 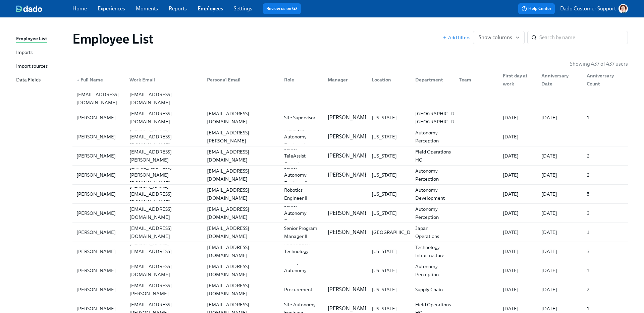 What do you see at coordinates (457, 38) in the screenshot?
I see `span: Add filters` at bounding box center [457, 38].